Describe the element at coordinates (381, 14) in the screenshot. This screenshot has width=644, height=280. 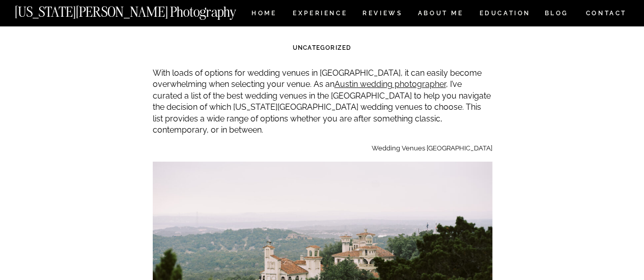
I see `a: REVIEWS` at that location.